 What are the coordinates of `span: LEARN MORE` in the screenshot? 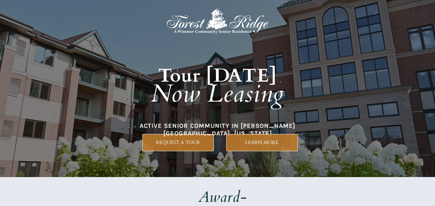 It's located at (262, 142).